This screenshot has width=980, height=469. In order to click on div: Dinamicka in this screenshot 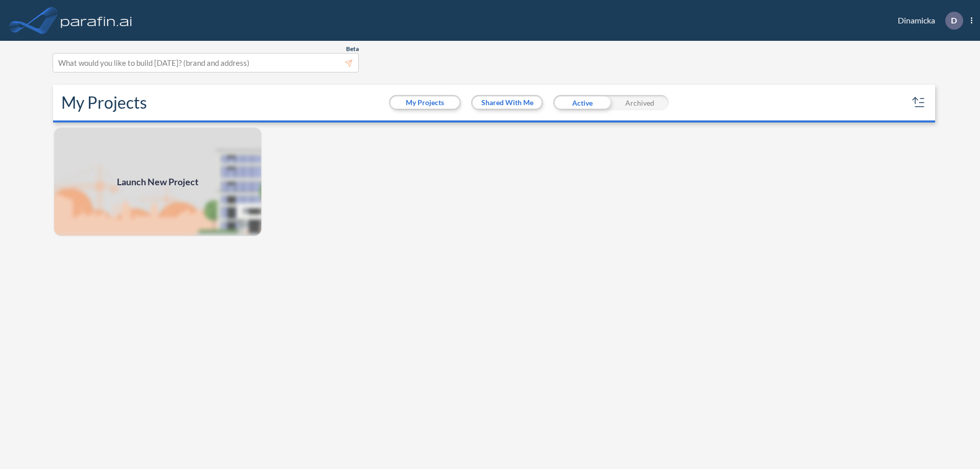, I will do `click(928, 20)`.